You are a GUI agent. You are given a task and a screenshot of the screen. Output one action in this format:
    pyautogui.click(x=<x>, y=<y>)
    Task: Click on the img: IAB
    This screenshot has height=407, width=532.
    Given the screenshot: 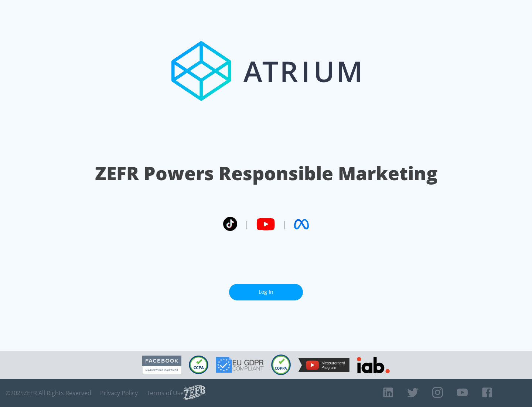 What is the action you would take?
    pyautogui.click(x=373, y=364)
    